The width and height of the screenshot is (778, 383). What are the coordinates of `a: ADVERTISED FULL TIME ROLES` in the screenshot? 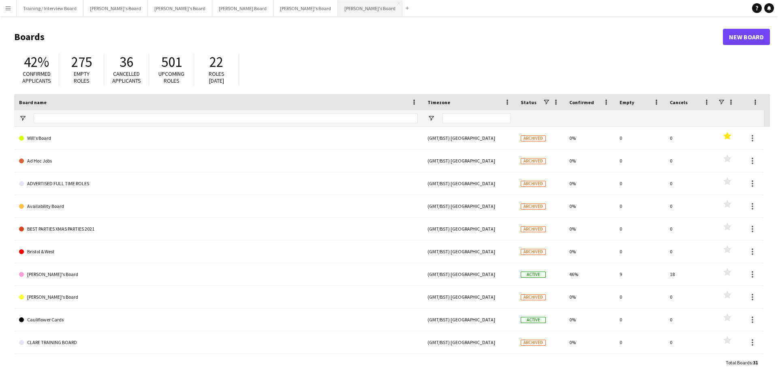 It's located at (218, 184).